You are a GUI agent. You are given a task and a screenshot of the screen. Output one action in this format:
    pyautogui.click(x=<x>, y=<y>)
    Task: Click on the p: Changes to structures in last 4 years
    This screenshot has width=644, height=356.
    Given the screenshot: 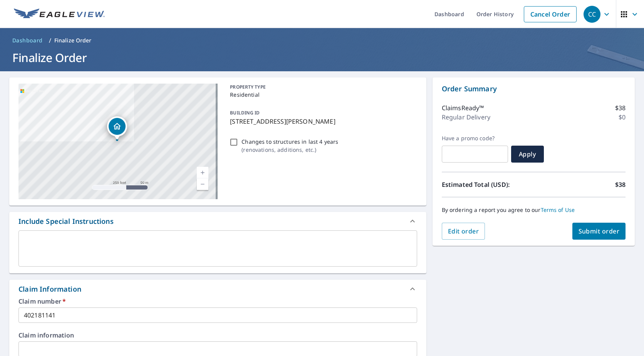 What is the action you would take?
    pyautogui.click(x=290, y=141)
    